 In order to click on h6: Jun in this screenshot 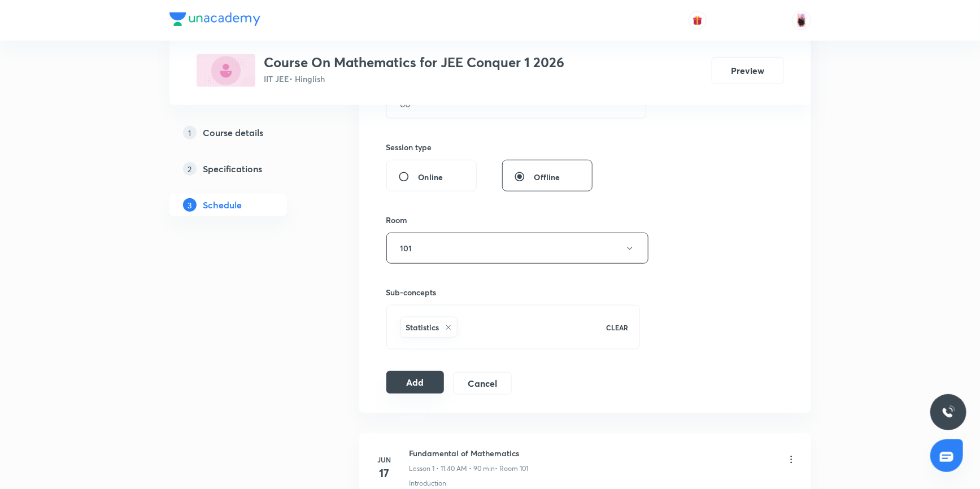, I will do `click(385, 460)`.